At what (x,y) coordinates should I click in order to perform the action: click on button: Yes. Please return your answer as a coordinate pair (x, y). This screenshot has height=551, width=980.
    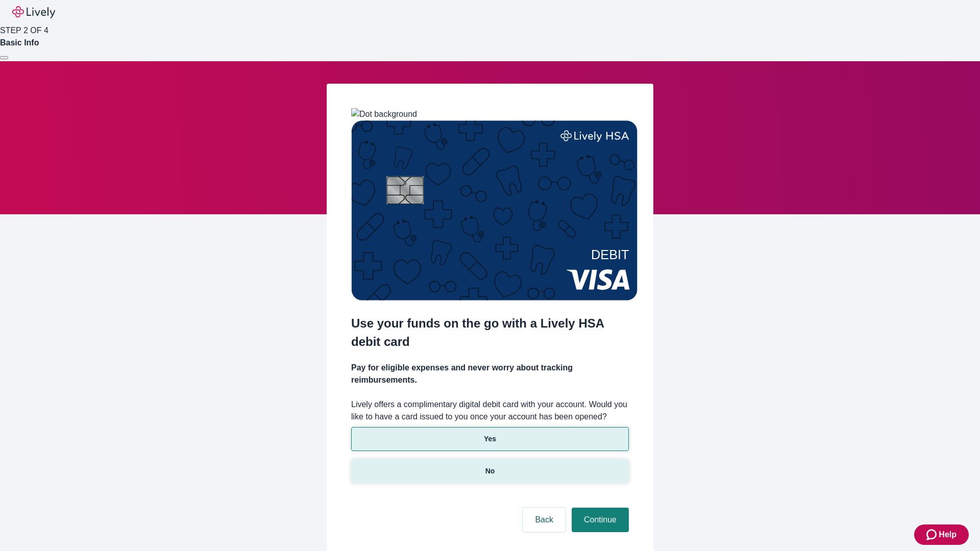
    Looking at the image, I should click on (490, 438).